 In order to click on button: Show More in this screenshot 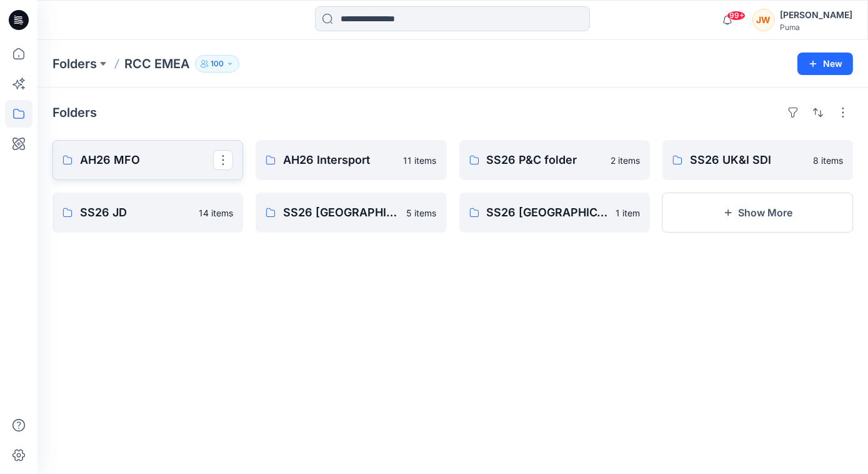, I will do `click(758, 213)`.